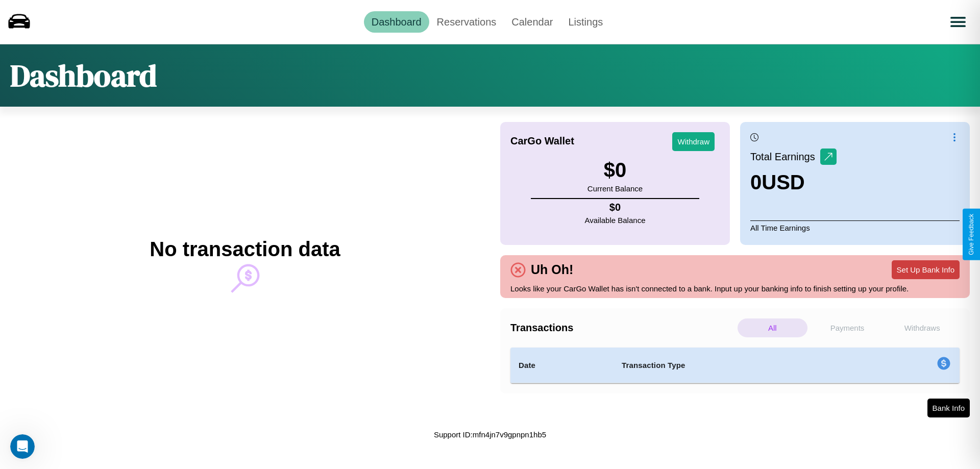 The height and width of the screenshot is (469, 980). Describe the element at coordinates (562, 366) in the screenshot. I see `h4: Date` at that location.